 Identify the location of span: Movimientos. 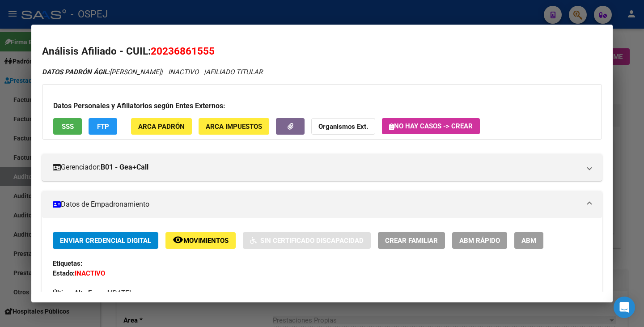
(205, 240).